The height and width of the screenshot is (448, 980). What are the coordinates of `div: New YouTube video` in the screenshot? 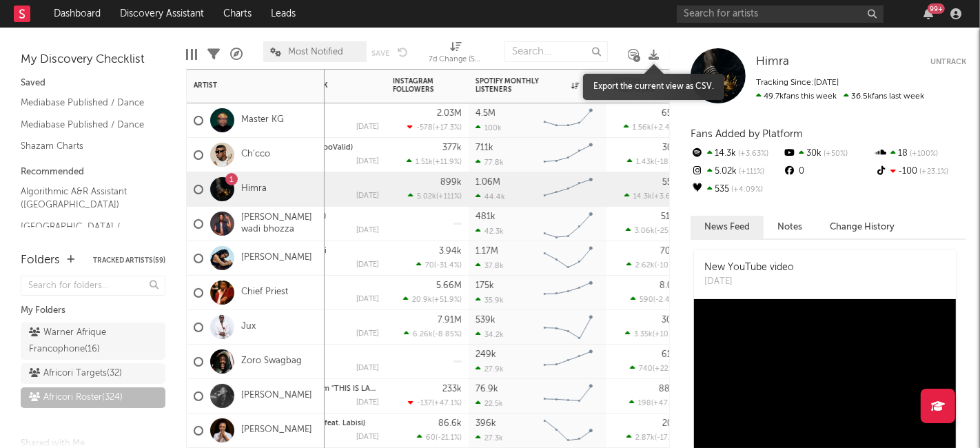 It's located at (749, 267).